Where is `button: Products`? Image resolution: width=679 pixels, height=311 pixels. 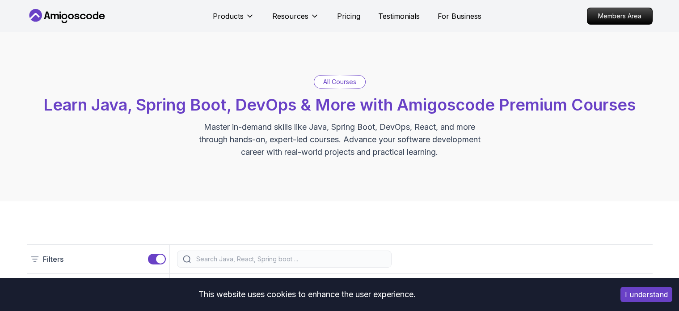 button: Products is located at coordinates (233, 20).